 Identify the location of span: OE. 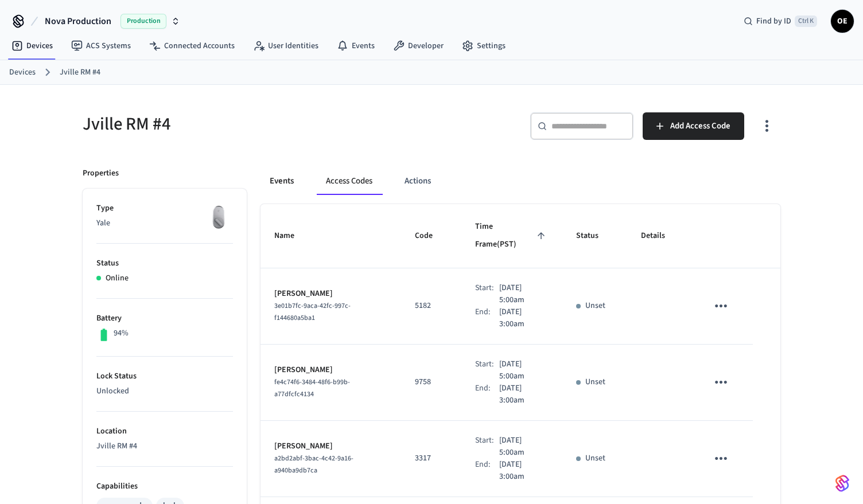
(843, 21).